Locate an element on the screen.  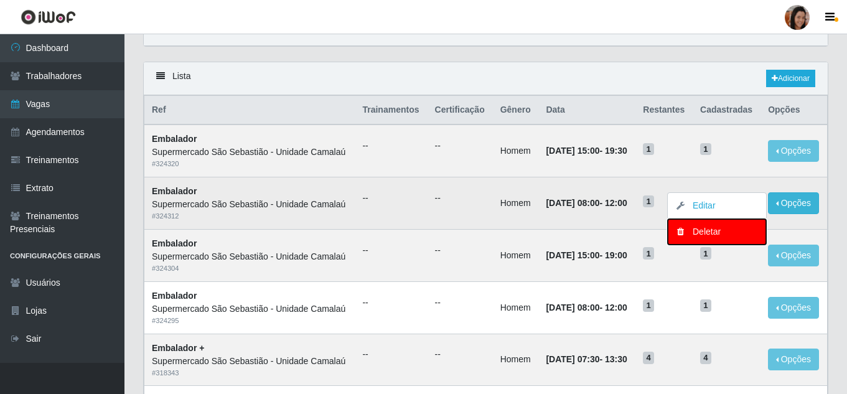
div: # 318343 is located at coordinates (250, 373).